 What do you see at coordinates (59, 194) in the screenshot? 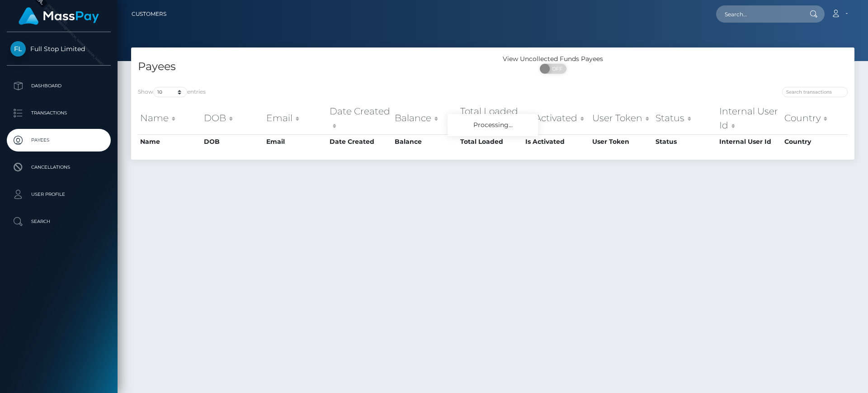
I see `a: User Profile` at bounding box center [59, 194].